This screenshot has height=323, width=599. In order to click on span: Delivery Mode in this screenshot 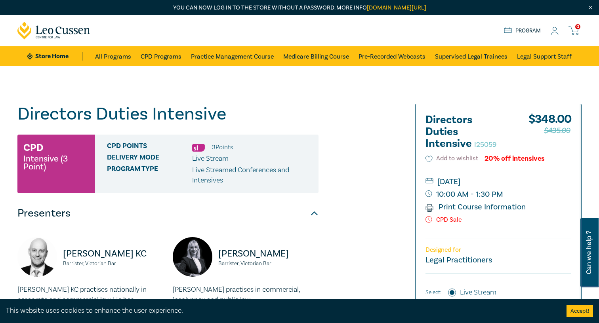, I will do `click(149, 159)`.